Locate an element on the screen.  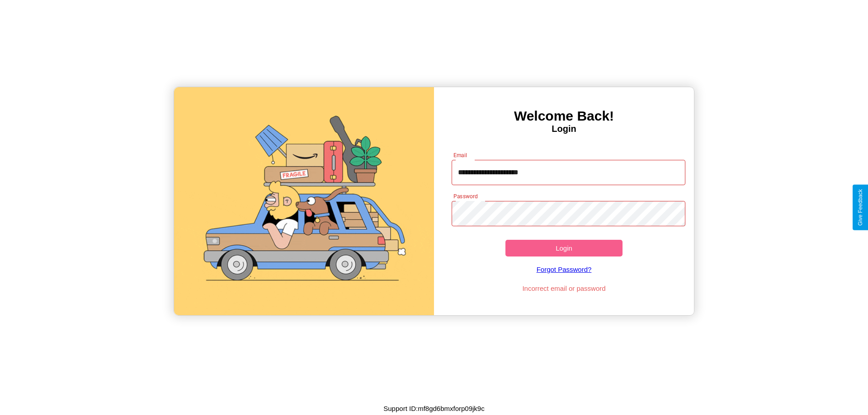
img: gif is located at coordinates (303, 201).